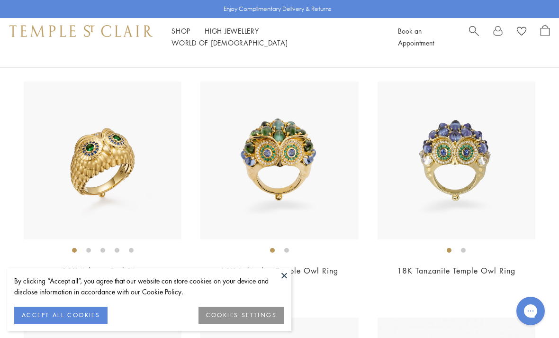 Image resolution: width=559 pixels, height=338 pixels. Describe the element at coordinates (81, 31) in the screenshot. I see `img: Temple St. Clair` at that location.